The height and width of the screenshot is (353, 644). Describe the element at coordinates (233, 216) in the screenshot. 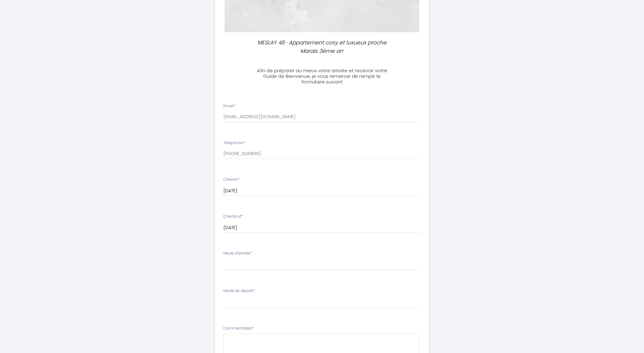

I see `label: Checkout` at that location.